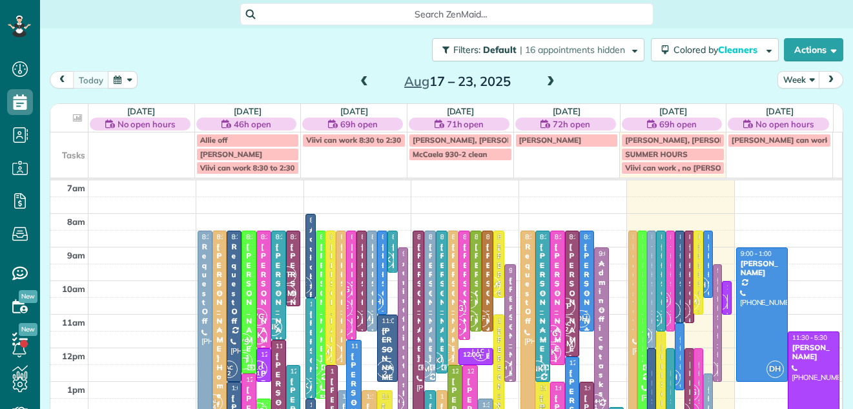 This screenshot has width=853, height=409. What do you see at coordinates (656, 154) in the screenshot?
I see `span: SUMMER HOURS` at bounding box center [656, 154].